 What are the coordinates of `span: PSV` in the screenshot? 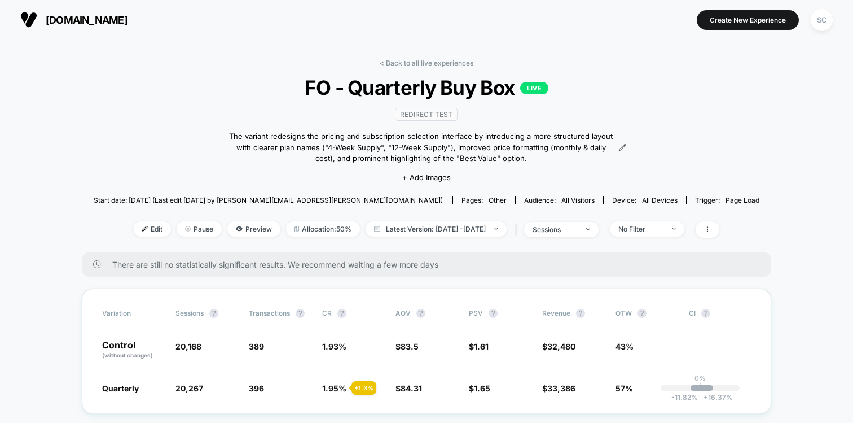 It's located at (476, 313).